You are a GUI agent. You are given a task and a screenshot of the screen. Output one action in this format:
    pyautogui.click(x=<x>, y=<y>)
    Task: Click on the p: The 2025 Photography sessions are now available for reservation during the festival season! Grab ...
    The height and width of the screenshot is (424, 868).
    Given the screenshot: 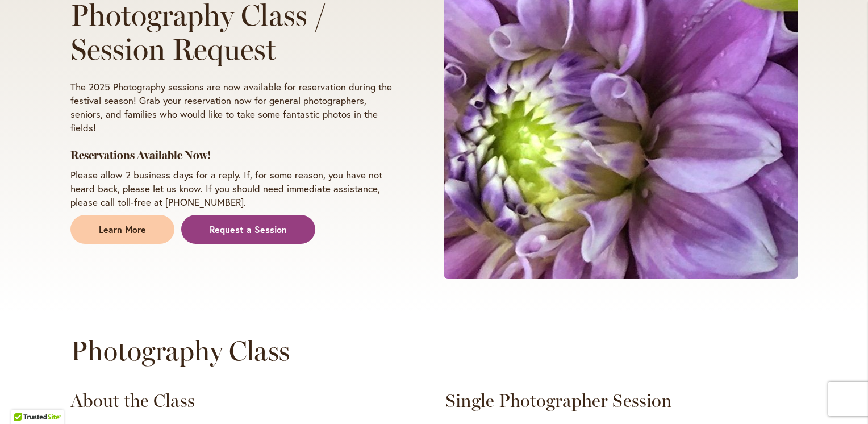 What is the action you would take?
    pyautogui.click(x=236, y=108)
    